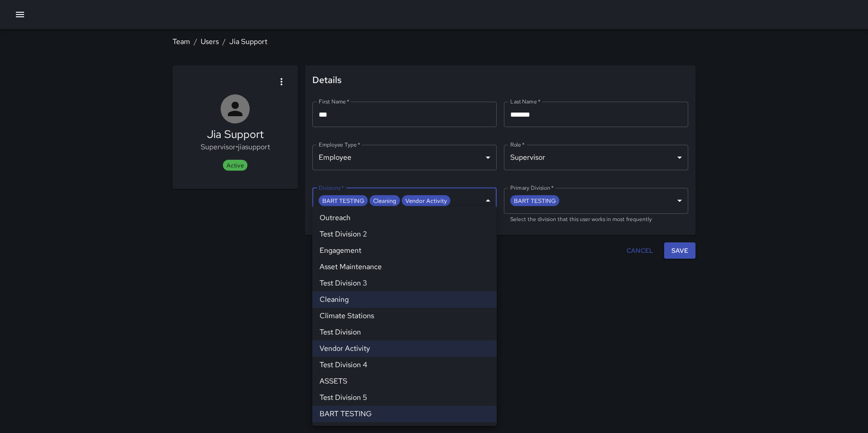  What do you see at coordinates (404, 218) in the screenshot?
I see `li: Outreach` at bounding box center [404, 218].